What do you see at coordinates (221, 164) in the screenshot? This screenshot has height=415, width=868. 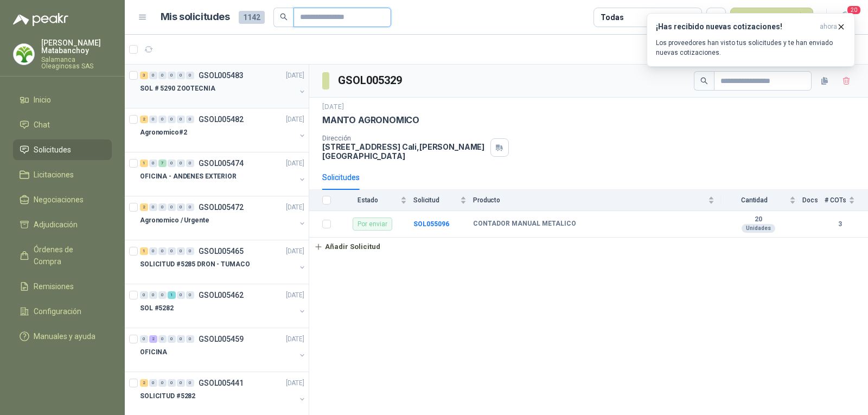 I see `p: GSOL005474` at bounding box center [221, 164].